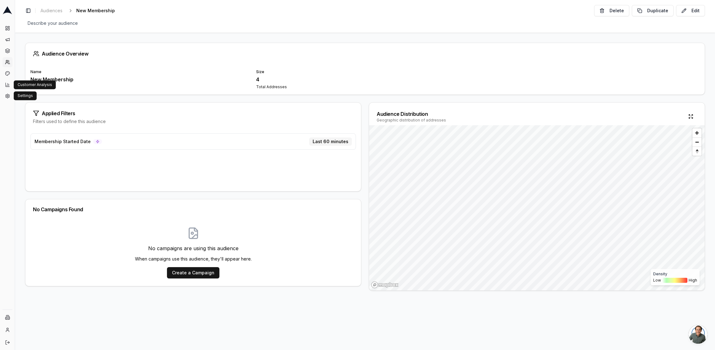 The height and width of the screenshot is (350, 715). I want to click on div: Density, so click(675, 274).